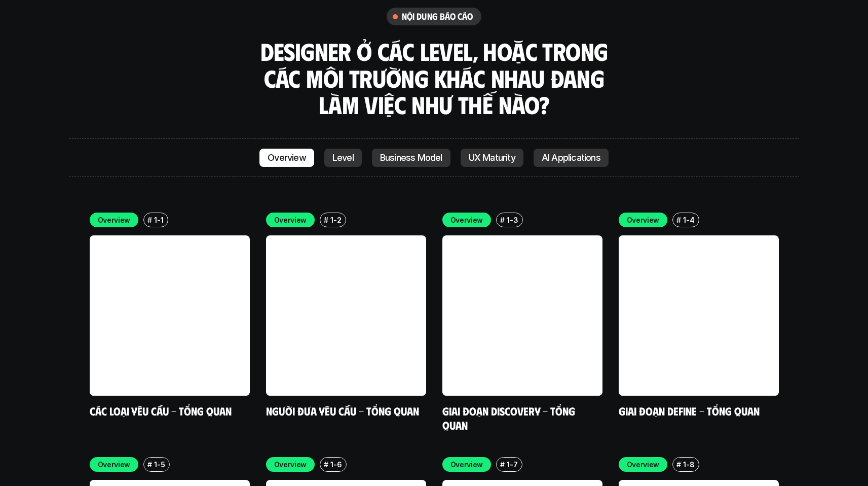 This screenshot has width=868, height=486. Describe the element at coordinates (434, 78) in the screenshot. I see `h3: Designer ở các level, hoặc trong các môi trường khác nhau đang làm việc như thế nào?` at that location.